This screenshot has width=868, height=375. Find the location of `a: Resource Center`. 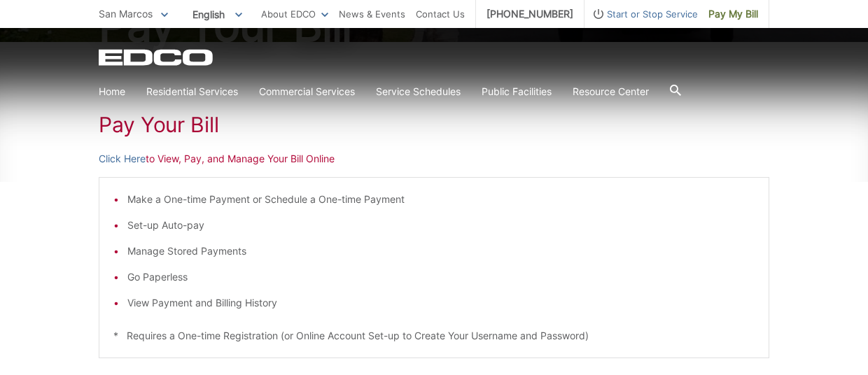

a: Resource Center is located at coordinates (611, 91).